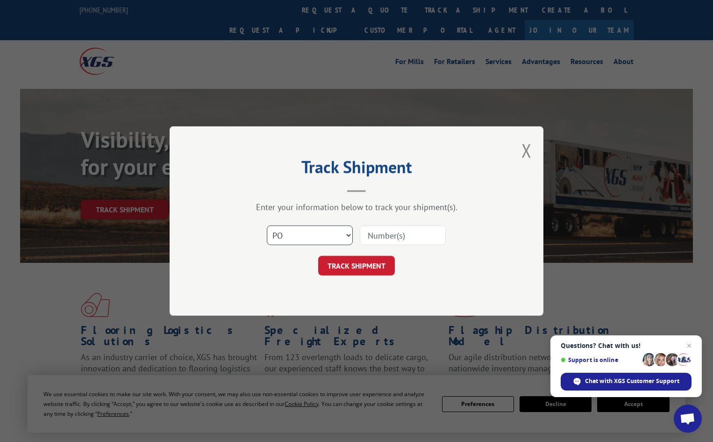  What do you see at coordinates (600, 359) in the screenshot?
I see `span: Support is online` at bounding box center [600, 359].